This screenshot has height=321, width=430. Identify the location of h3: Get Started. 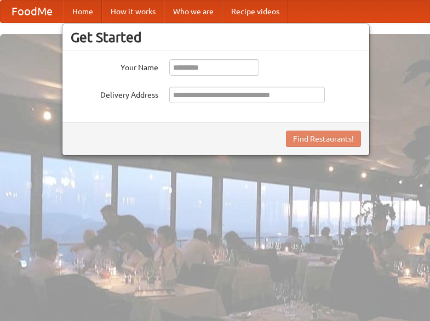
(216, 37).